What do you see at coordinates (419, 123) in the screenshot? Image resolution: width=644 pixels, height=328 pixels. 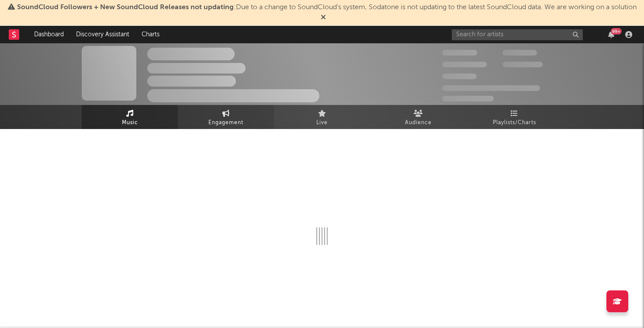 I see `span: Audience` at bounding box center [419, 123].